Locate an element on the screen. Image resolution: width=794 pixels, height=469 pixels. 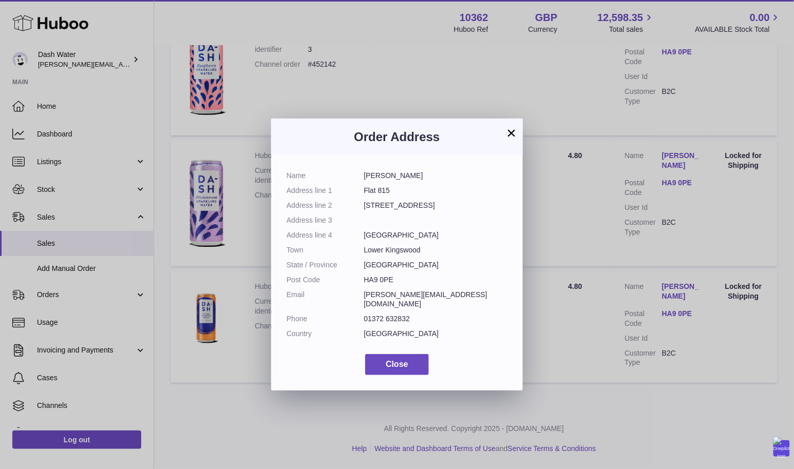
h3: Order Address is located at coordinates (397, 137).